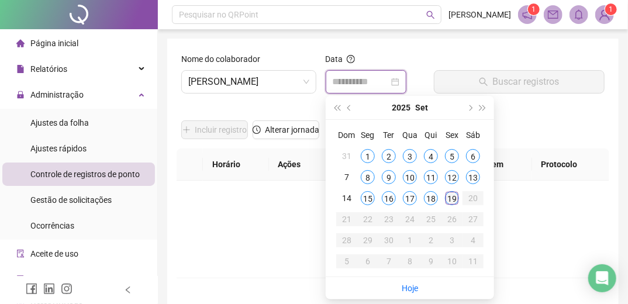 The image size is (628, 304). I want to click on div: 22, so click(368, 219).